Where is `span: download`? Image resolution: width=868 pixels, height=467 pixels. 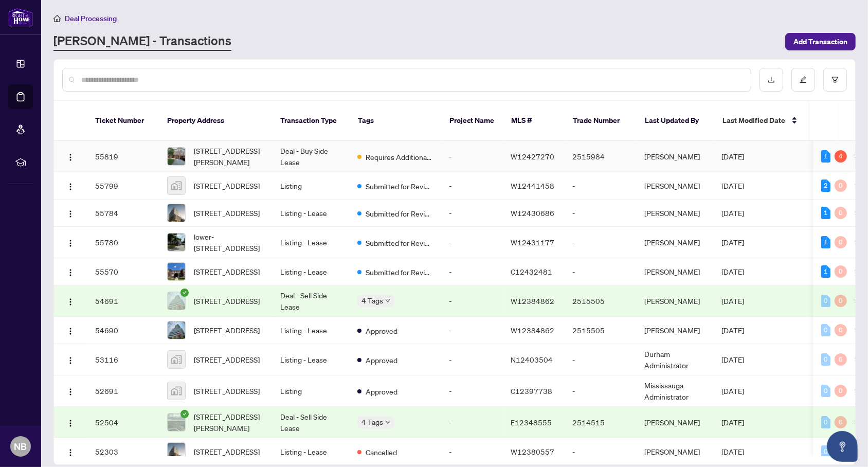
span: download is located at coordinates (771, 80).